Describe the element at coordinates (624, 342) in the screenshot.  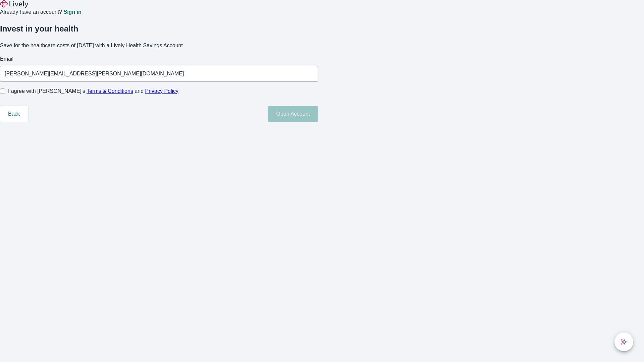
I see `svg: Lively AI Assistant` at that location.